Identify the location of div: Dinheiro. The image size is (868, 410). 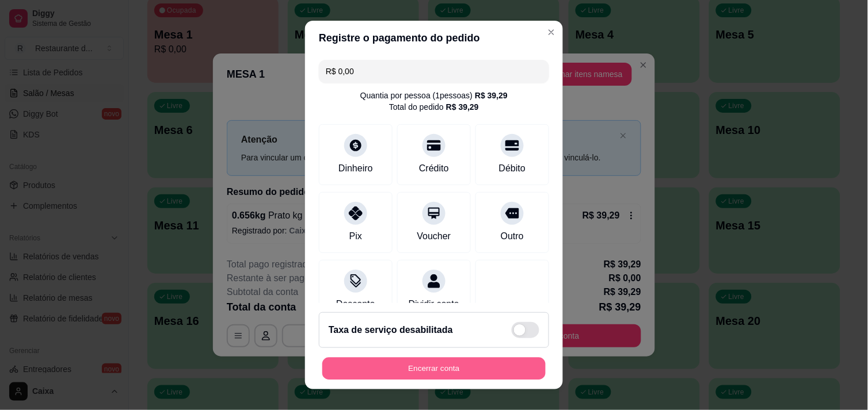
(355, 168).